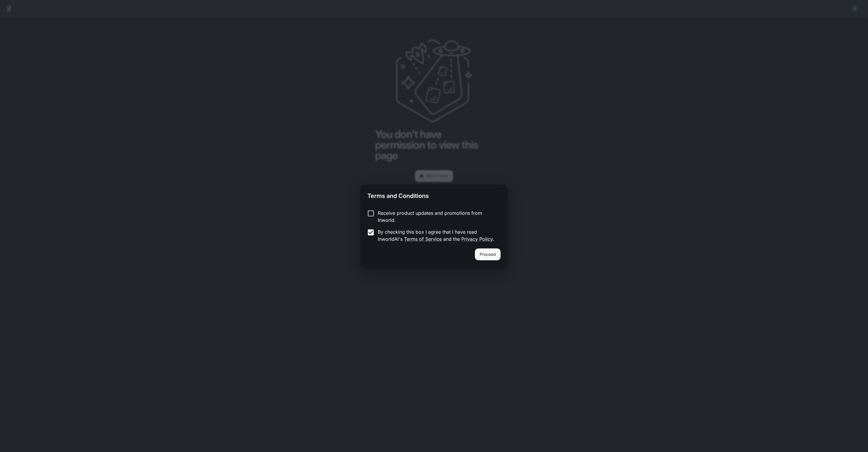 The height and width of the screenshot is (452, 868). I want to click on a: Terms of Service, so click(423, 239).